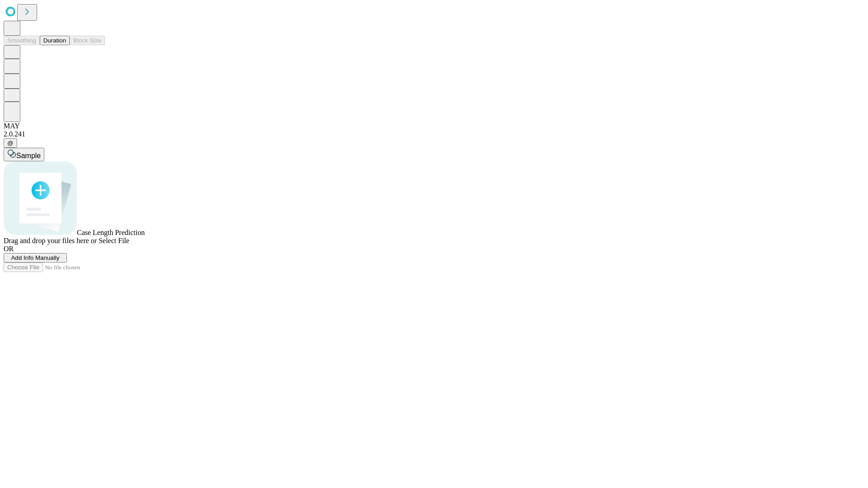 The image size is (868, 488). What do you see at coordinates (55, 40) in the screenshot?
I see `button: Duration` at bounding box center [55, 40].